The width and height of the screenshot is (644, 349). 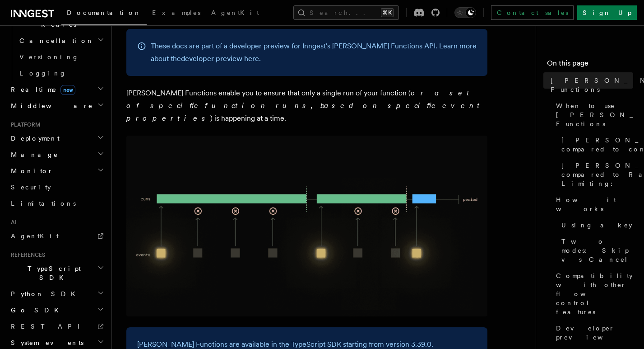 I want to click on a: REST API, so click(x=56, y=326).